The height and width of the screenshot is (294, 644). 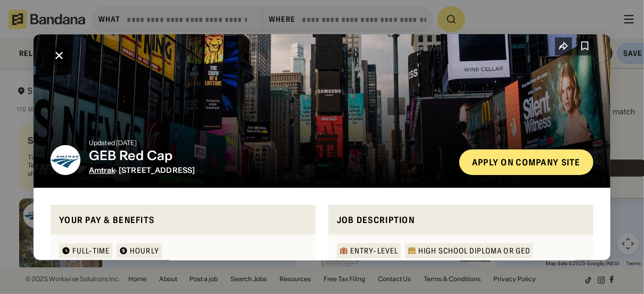 What do you see at coordinates (66, 160) in the screenshot?
I see `img: Amtrak logo` at bounding box center [66, 160].